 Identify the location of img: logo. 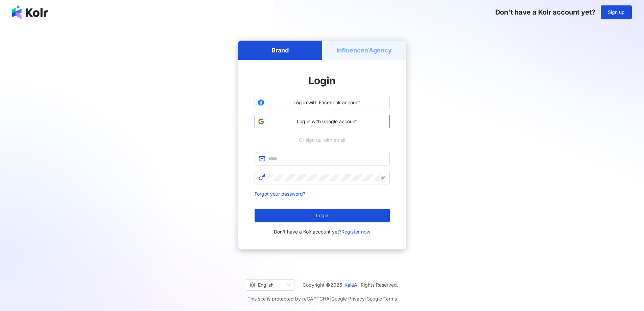
(30, 12).